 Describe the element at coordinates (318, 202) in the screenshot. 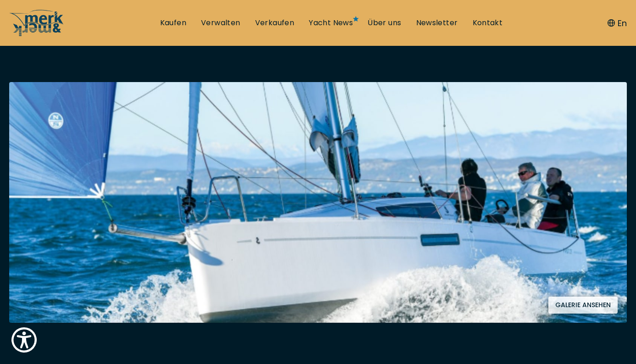

I see `img: Merk&Merk` at that location.